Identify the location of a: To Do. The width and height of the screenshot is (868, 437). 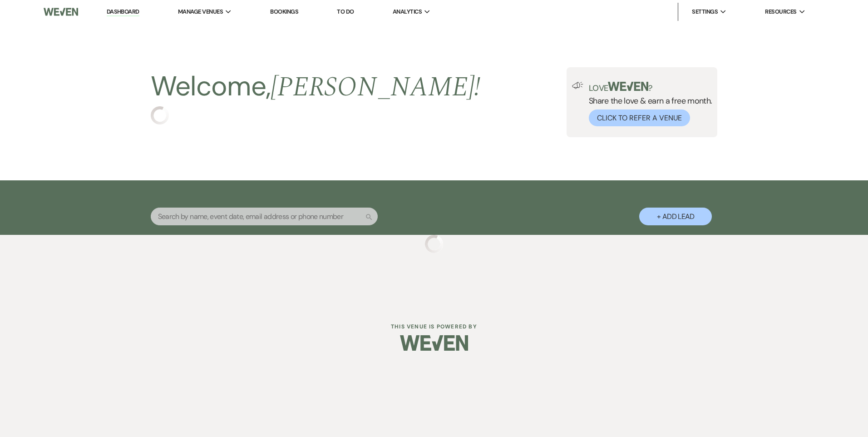
(345, 11).